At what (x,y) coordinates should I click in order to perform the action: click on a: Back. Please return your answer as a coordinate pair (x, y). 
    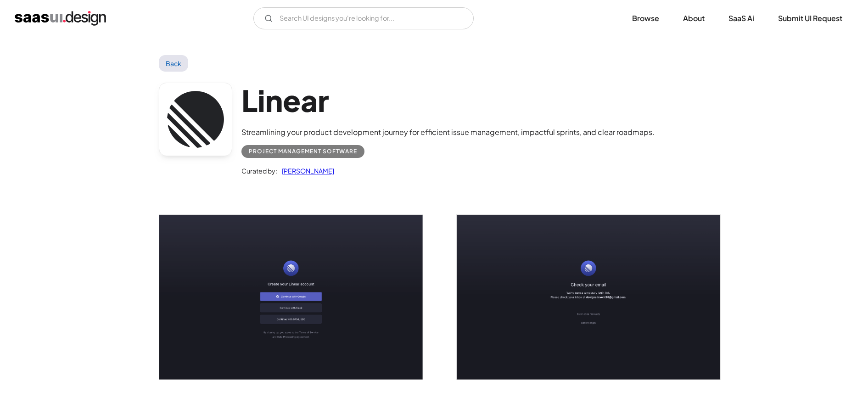
    Looking at the image, I should click on (174, 63).